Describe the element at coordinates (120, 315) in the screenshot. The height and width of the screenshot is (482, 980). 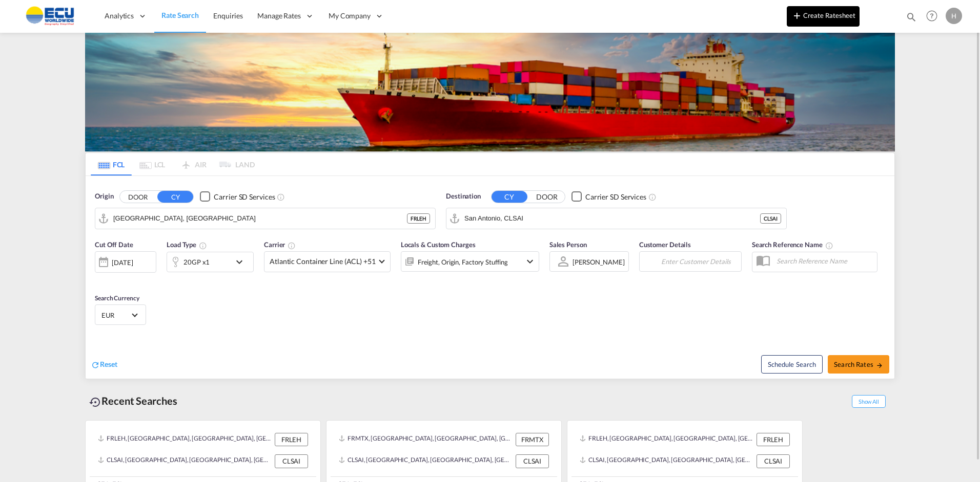
I see `md-select: Select Currency: € EUREuro` at that location.